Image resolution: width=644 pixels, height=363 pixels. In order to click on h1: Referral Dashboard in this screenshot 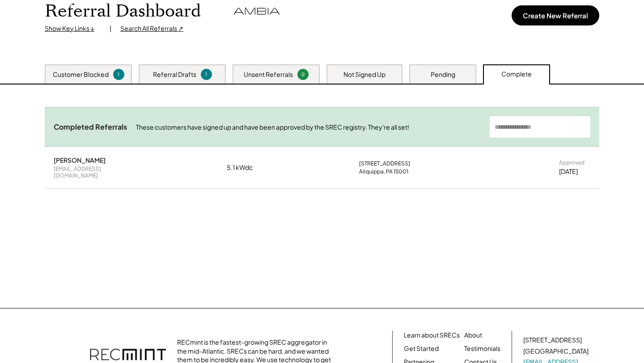, I will do `click(122, 11)`.